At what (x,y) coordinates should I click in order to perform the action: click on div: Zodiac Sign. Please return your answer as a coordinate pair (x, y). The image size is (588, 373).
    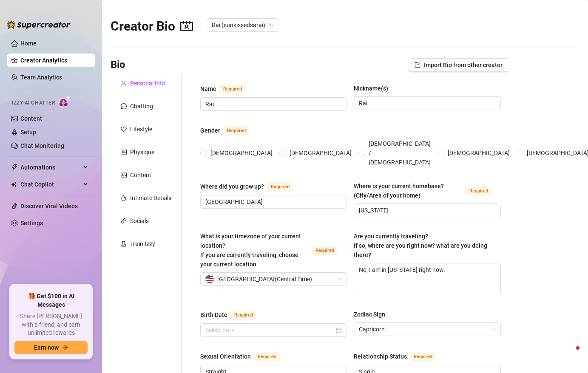
    Looking at the image, I should click on (370, 314).